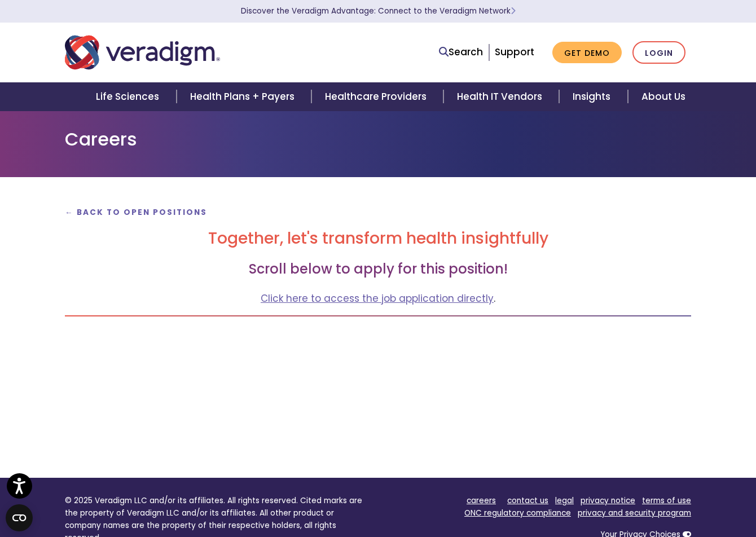 This screenshot has height=537, width=756. Describe the element at coordinates (514, 52) in the screenshot. I see `a: Support` at that location.